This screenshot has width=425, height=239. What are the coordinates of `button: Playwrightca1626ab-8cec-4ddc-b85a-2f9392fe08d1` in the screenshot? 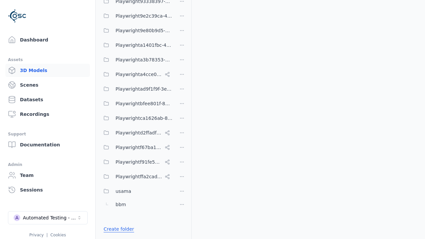 It's located at (136, 118).